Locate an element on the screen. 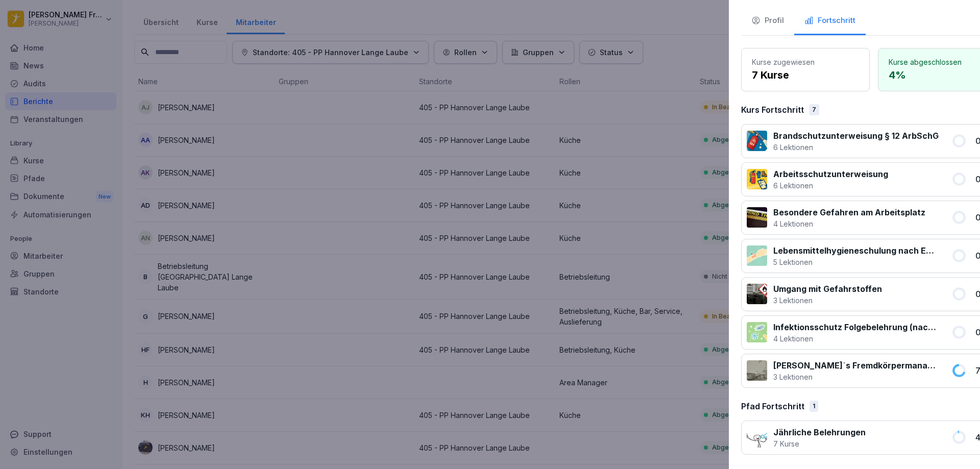 Image resolution: width=980 pixels, height=469 pixels. div: 7 is located at coordinates (814, 109).